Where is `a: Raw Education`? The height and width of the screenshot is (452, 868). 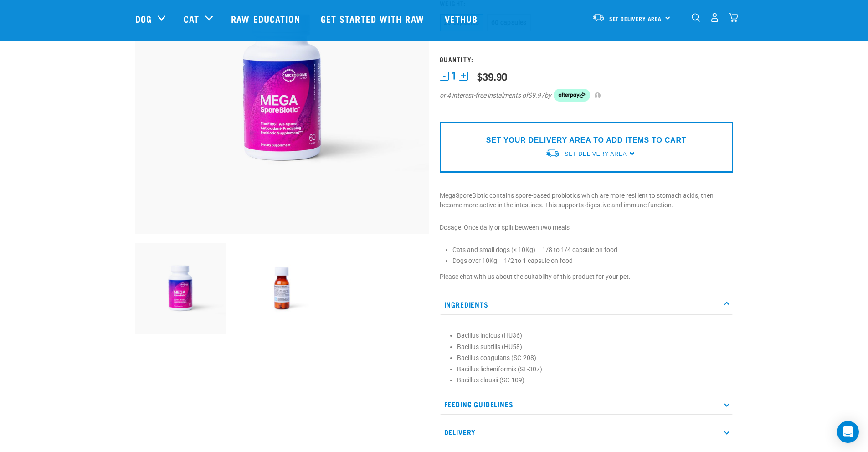 a: Raw Education is located at coordinates (267, 19).